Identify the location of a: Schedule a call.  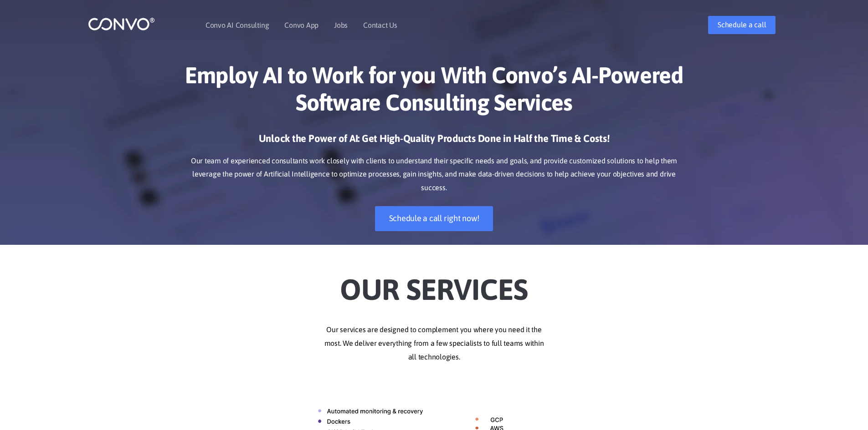
(742, 25).